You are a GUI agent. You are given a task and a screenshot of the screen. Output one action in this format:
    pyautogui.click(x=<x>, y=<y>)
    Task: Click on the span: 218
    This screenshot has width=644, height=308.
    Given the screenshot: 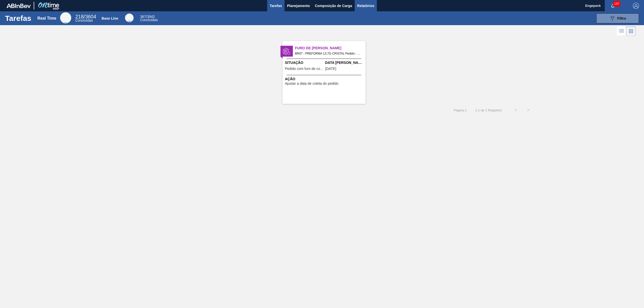 What is the action you would take?
    pyautogui.click(x=79, y=16)
    